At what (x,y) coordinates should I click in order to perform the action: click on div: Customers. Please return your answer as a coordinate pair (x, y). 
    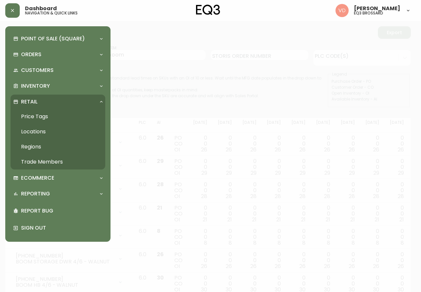
    Looking at the image, I should click on (58, 70).